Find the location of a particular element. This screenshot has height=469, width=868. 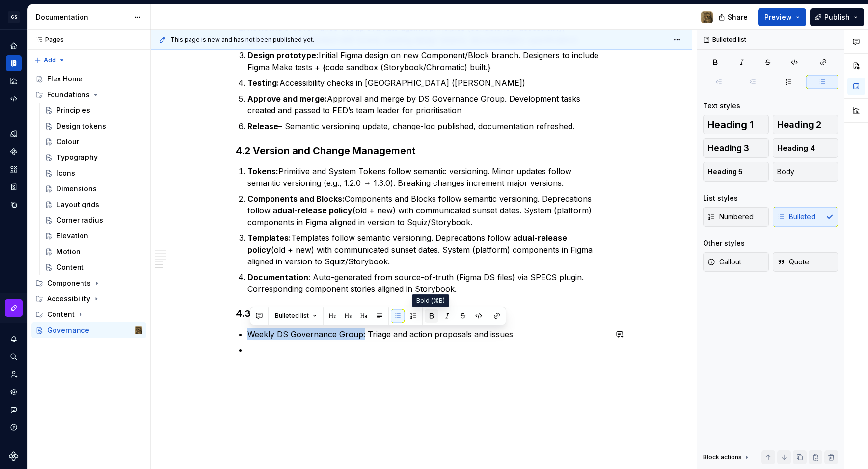

span: This page is new and has not been published yet. is located at coordinates (242, 40).